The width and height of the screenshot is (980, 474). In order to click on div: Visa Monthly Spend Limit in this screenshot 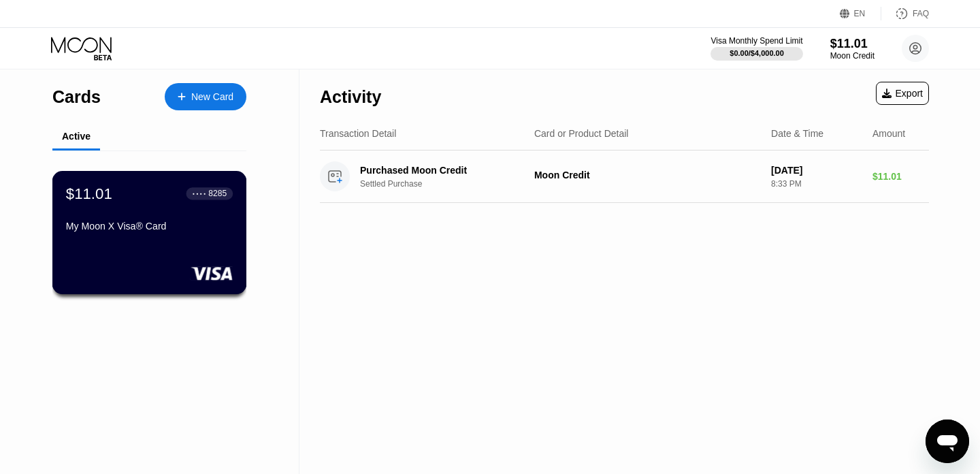, I will do `click(757, 41)`.